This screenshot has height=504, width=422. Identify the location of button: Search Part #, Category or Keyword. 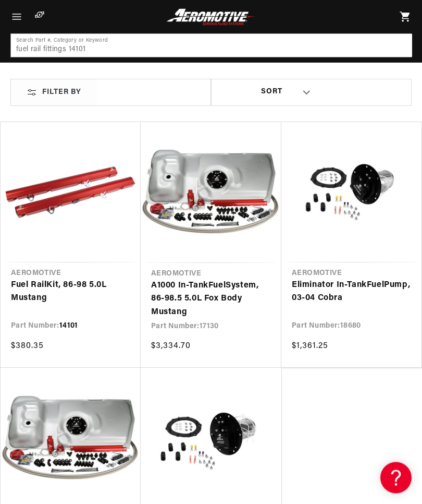
(400, 45).